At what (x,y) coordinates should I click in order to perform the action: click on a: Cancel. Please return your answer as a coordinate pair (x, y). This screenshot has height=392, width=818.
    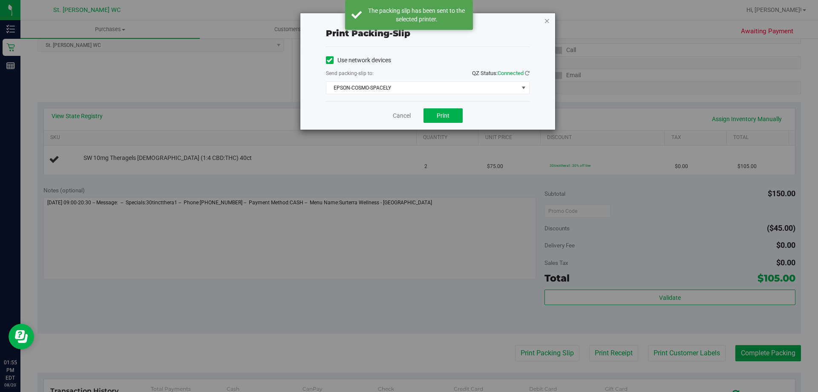
    Looking at the image, I should click on (402, 116).